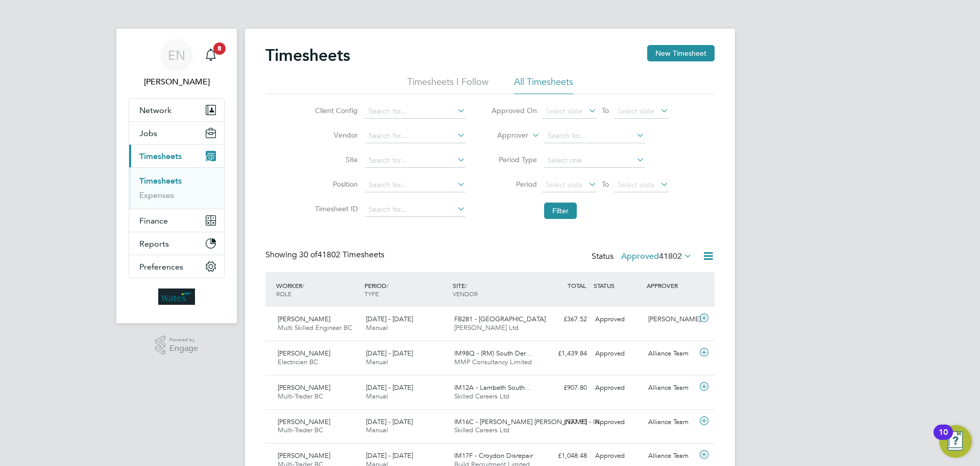  I want to click on span: Jobs, so click(148, 133).